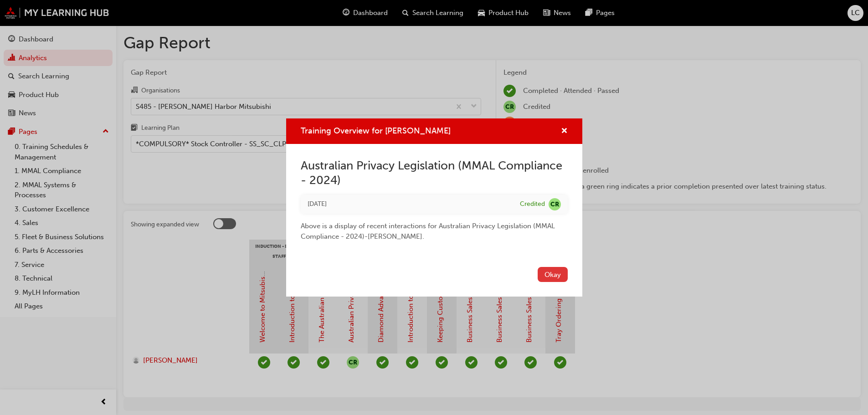 Image resolution: width=868 pixels, height=415 pixels. I want to click on span: cross-icon, so click(564, 131).